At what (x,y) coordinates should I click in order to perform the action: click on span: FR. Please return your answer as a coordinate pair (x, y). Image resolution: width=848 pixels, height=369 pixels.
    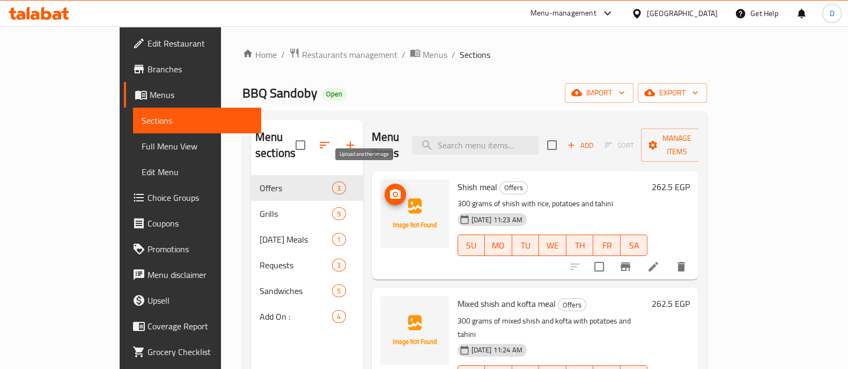
    Looking at the image, I should click on (606, 246).